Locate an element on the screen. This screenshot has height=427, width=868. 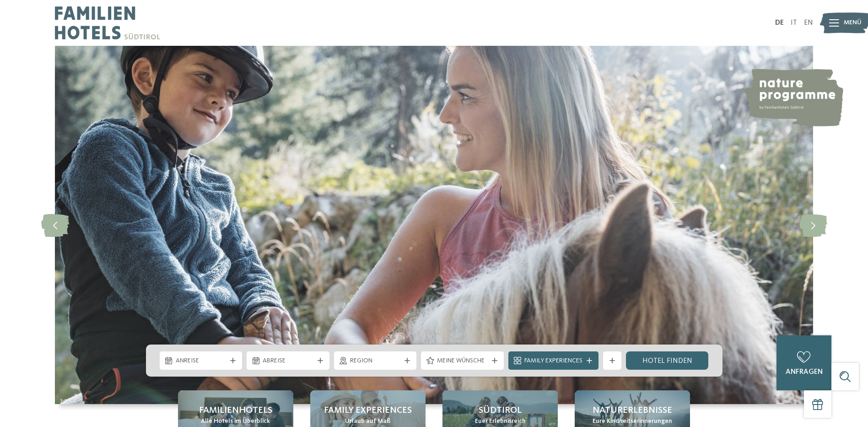
span: Anreise is located at coordinates (201, 361).